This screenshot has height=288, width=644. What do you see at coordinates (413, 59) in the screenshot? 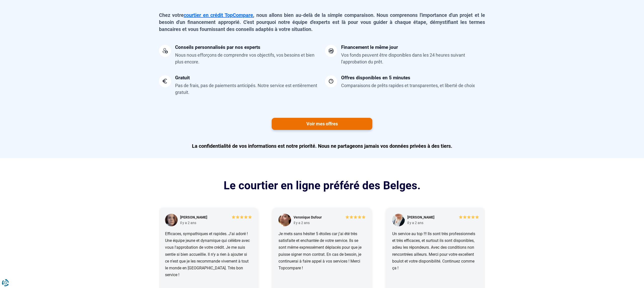
I see `div: Vos fonds peuvent être disponibles dans les 24 heures suivant l'approbation du prêt.` at bounding box center [413, 59].